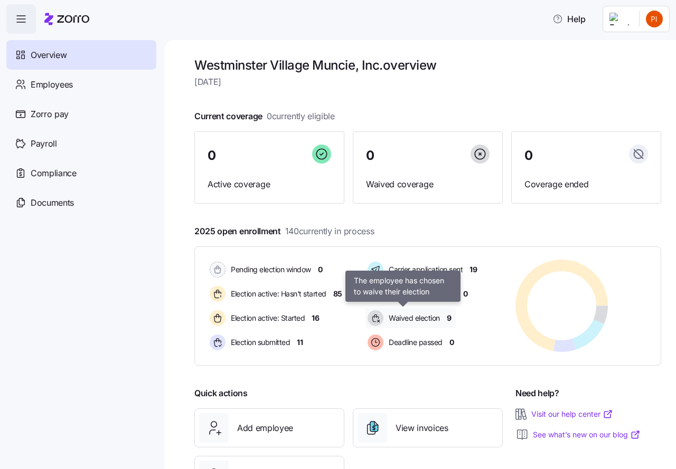 Image resolution: width=676 pixels, height=469 pixels. I want to click on span: Payroll, so click(44, 144).